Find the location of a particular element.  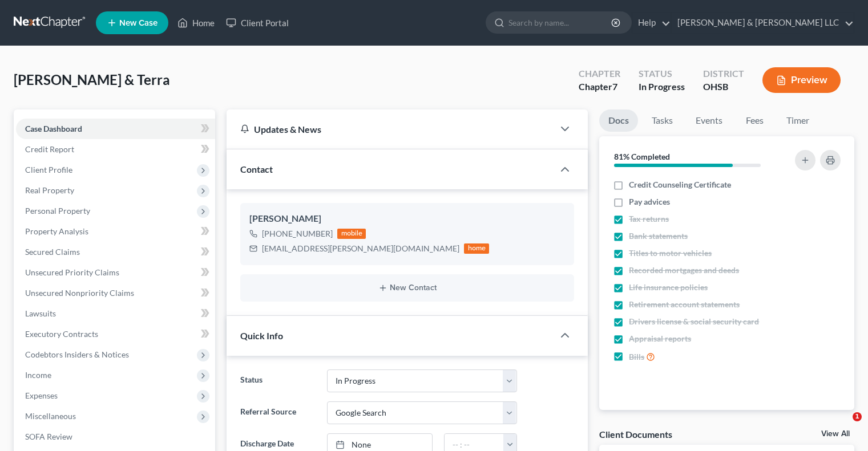

div: OHSB is located at coordinates (723, 86).